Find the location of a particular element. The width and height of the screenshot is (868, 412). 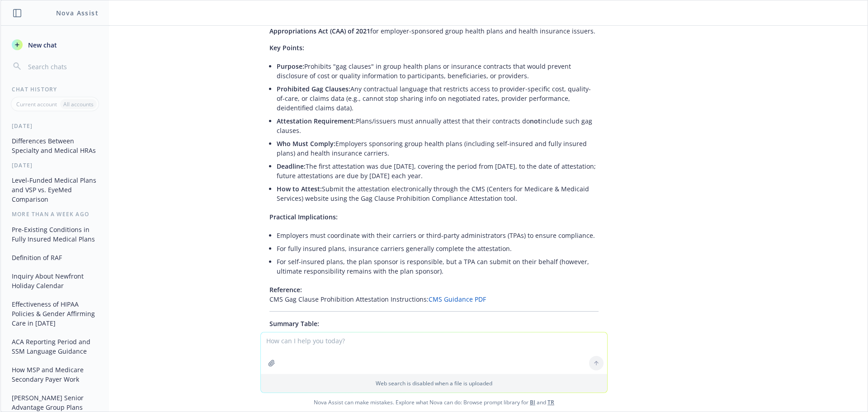

div: More than a week ago is located at coordinates (55, 214).